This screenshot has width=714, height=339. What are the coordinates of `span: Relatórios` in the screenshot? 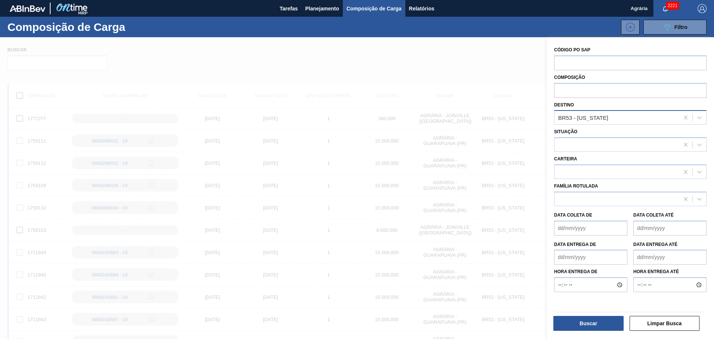 It's located at (422, 9).